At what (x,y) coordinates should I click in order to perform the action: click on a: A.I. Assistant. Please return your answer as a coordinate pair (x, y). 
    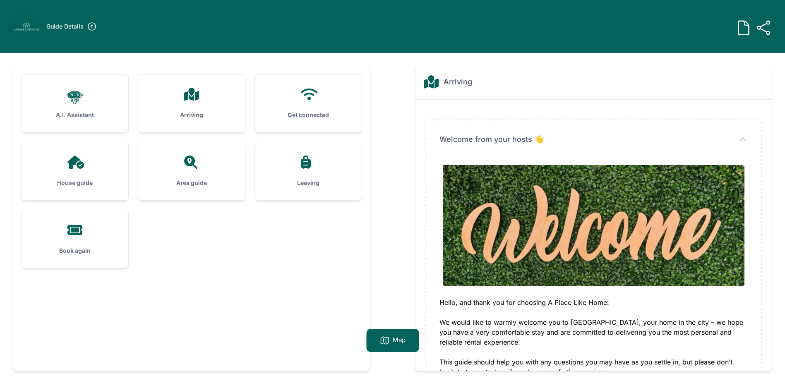
    Looking at the image, I should click on (75, 104).